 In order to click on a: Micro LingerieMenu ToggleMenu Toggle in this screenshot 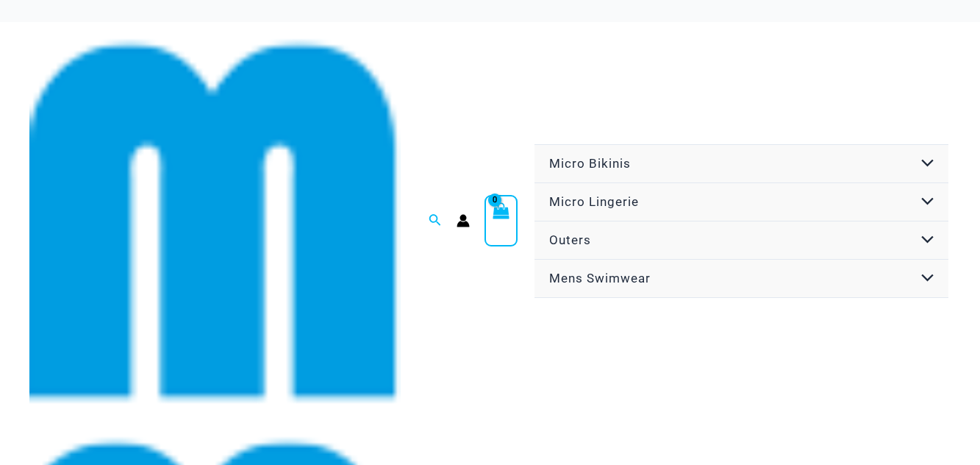, I will do `click(741, 202)`.